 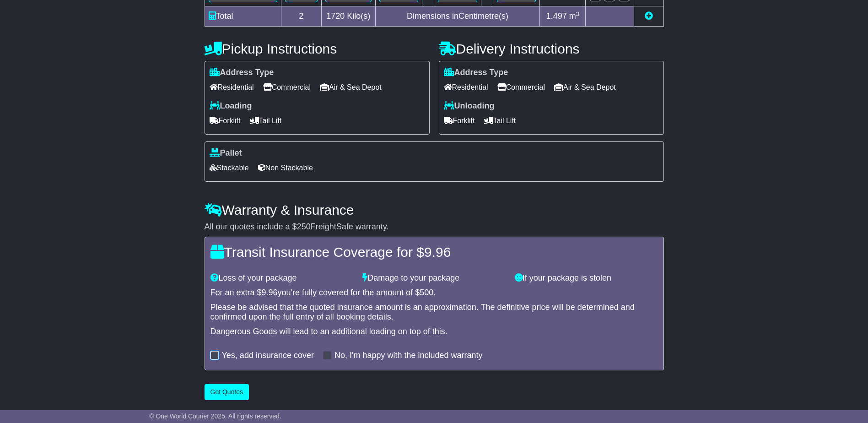 I want to click on label: No, I'm happy with the included warranty, so click(x=408, y=356).